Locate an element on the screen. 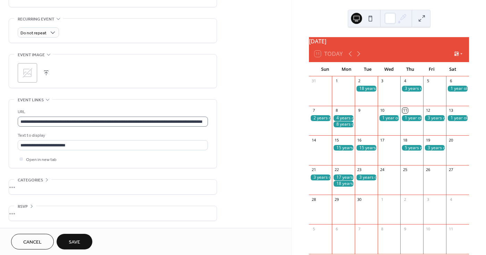 The image size is (486, 255). div: 24 is located at coordinates (382, 170).